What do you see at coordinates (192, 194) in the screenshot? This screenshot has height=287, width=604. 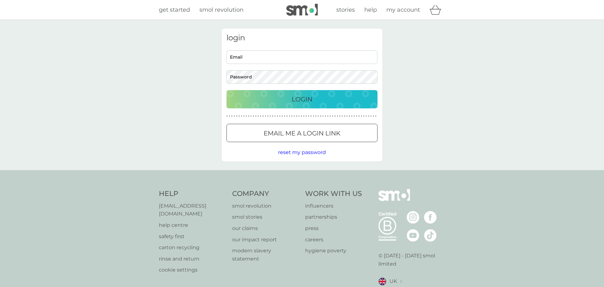 I see `h4: Help` at bounding box center [192, 194].